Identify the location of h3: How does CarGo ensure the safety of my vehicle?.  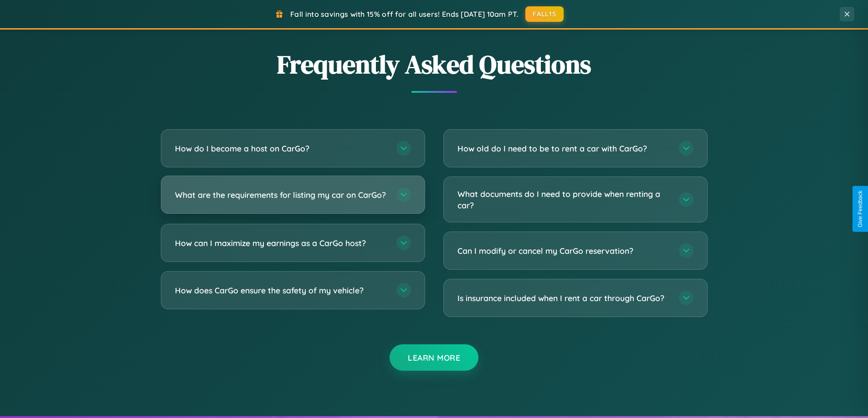
(281, 290).